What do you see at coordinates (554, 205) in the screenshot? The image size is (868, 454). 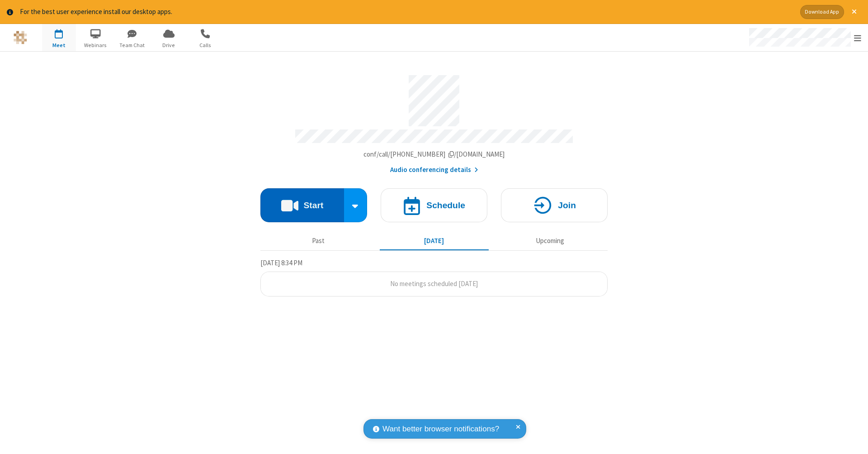 I see `button: Join` at bounding box center [554, 205].